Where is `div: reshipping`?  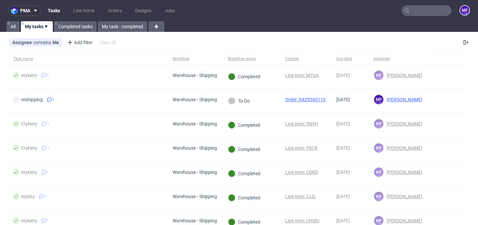
div: reshipping is located at coordinates (32, 100).